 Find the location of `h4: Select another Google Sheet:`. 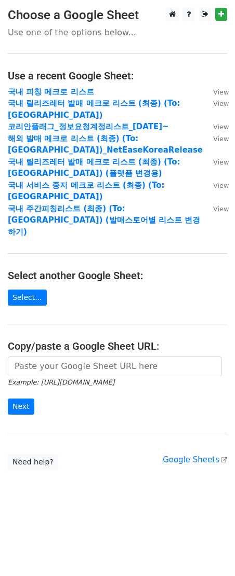

h4: Select another Google Sheet: is located at coordinates (117, 276).